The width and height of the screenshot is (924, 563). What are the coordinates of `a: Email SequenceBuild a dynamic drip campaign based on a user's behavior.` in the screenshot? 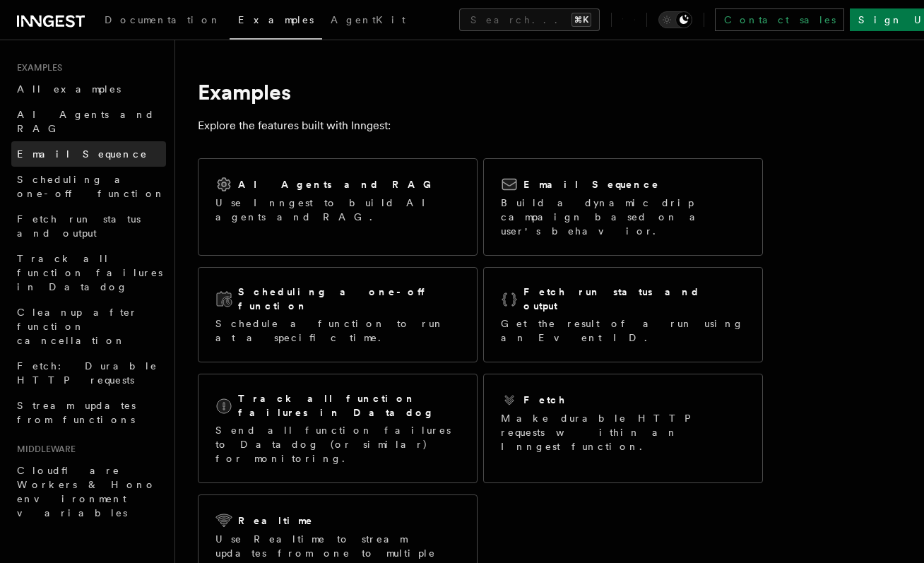 It's located at (623, 207).